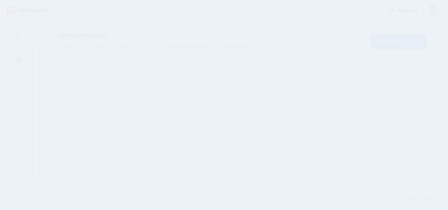 This screenshot has width=448, height=210. What do you see at coordinates (28, 11) in the screenshot?
I see `img: Missinglettr` at bounding box center [28, 11].